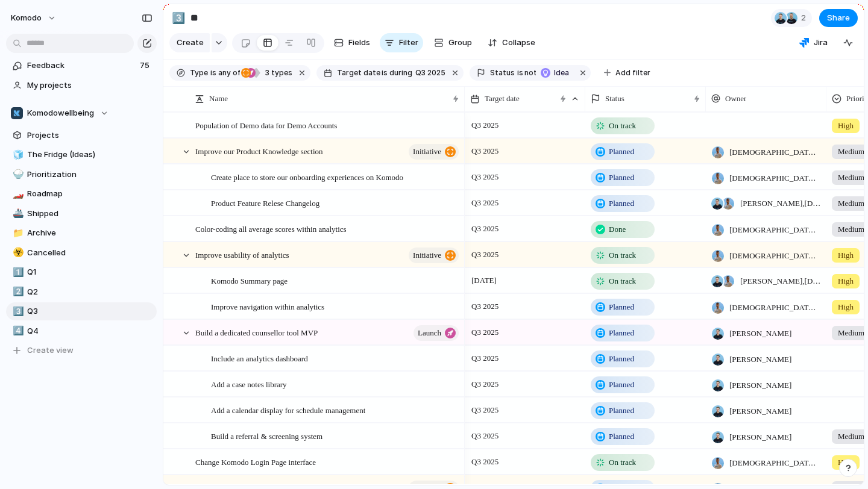 Image resolution: width=868 pixels, height=489 pixels. What do you see at coordinates (189, 43) in the screenshot?
I see `button: Create` at bounding box center [189, 43].